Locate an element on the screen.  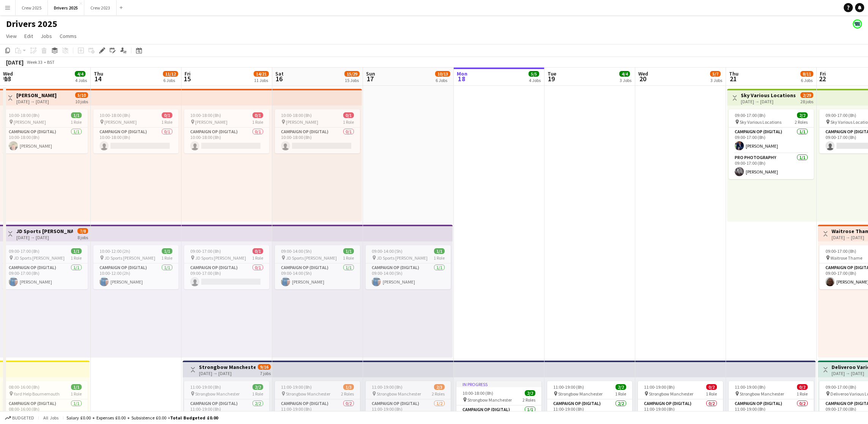
span: 21 is located at coordinates (733, 78).